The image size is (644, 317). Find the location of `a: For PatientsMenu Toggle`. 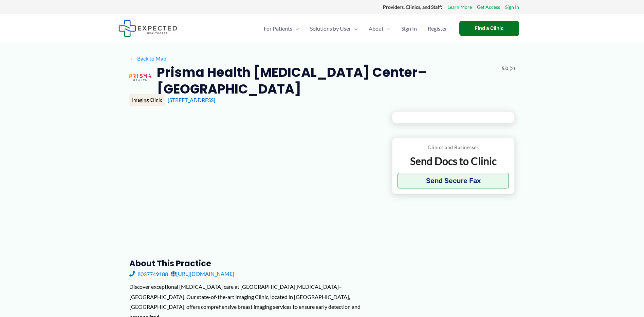

a: For PatientsMenu Toggle is located at coordinates (281, 29).